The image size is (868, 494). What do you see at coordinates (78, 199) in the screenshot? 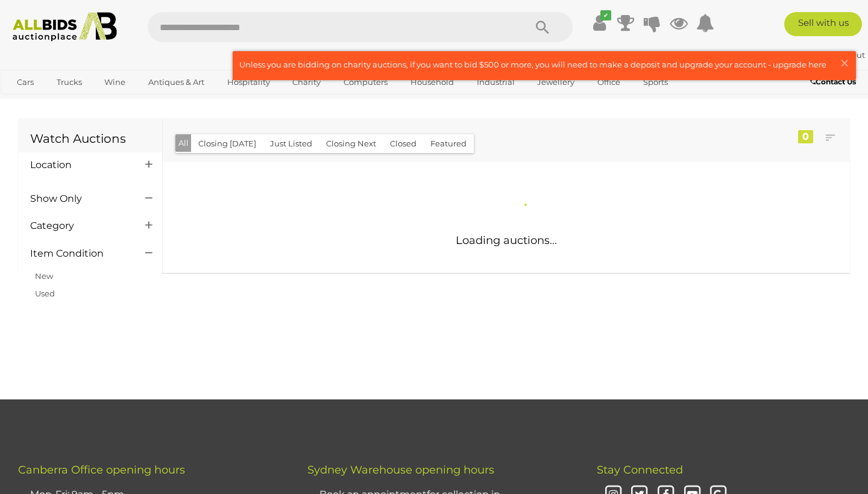
I see `h4: Show Only` at bounding box center [78, 199].